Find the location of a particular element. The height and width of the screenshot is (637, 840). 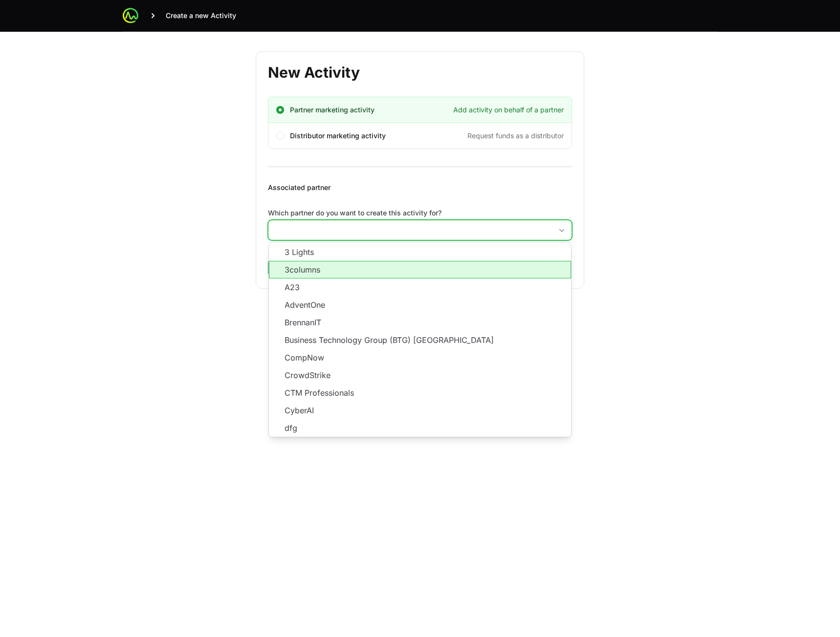

img: ActivitySource is located at coordinates (130, 16).